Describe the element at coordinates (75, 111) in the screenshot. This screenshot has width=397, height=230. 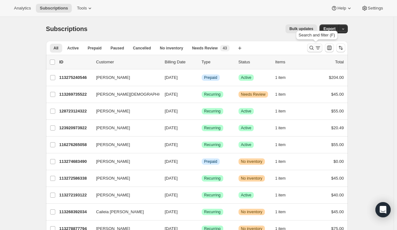
I see `p: 128723124322` at that location.